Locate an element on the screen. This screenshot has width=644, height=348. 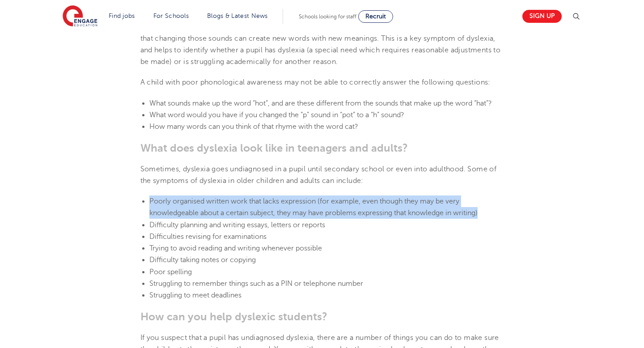
a: Blogs & Latest News is located at coordinates (238, 16).